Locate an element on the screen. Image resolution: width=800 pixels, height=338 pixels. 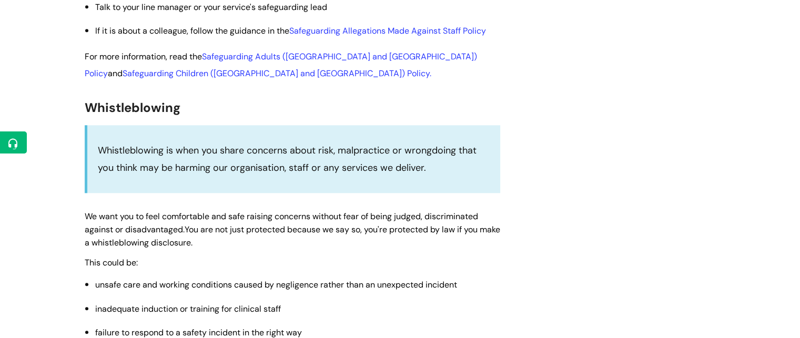
span: This could be: is located at coordinates (111, 263).